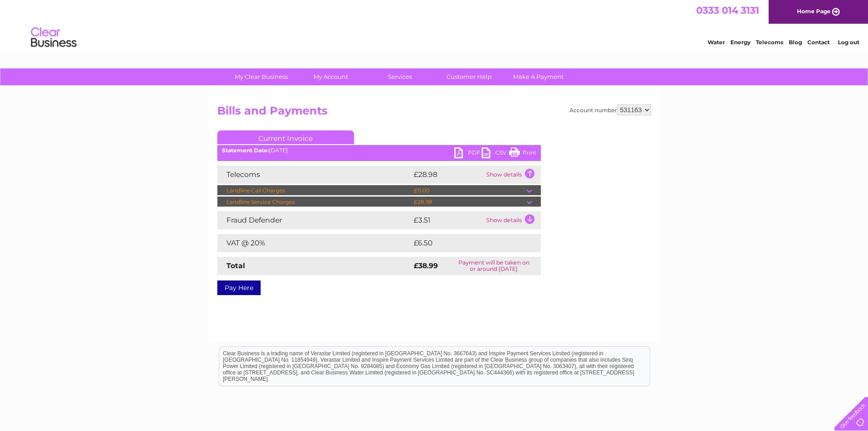 The image size is (868, 431). Describe the element at coordinates (245, 150) in the screenshot. I see `b: Statement Date:` at that location.